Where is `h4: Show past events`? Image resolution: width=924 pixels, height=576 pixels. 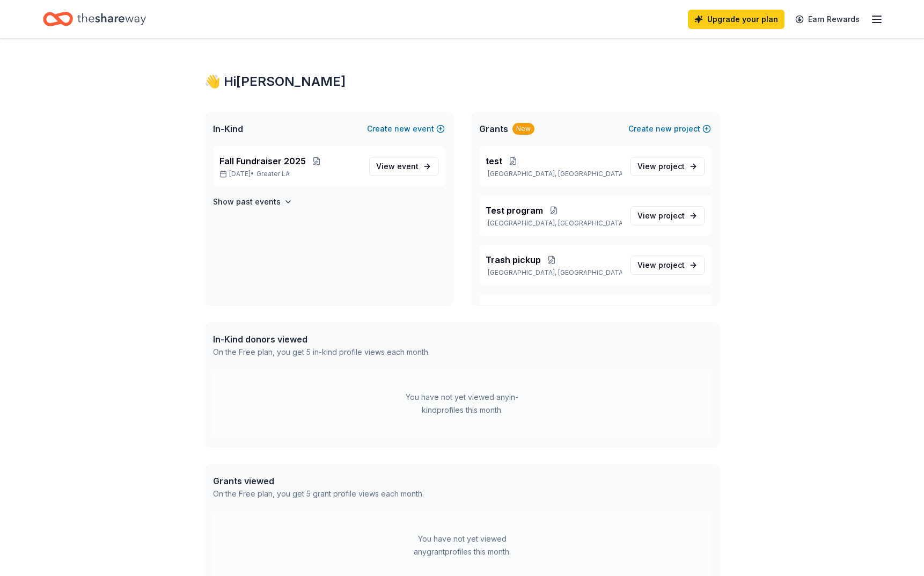 h4: Show past events is located at coordinates (247, 202).